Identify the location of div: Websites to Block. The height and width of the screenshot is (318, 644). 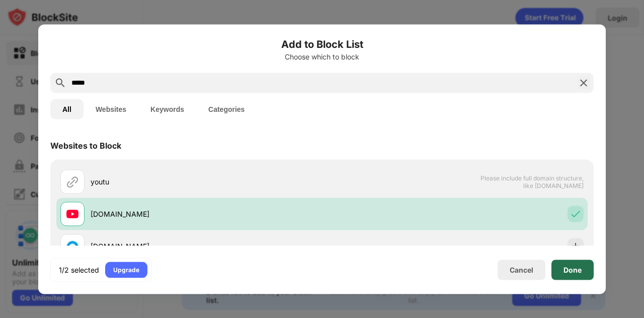
(85, 145).